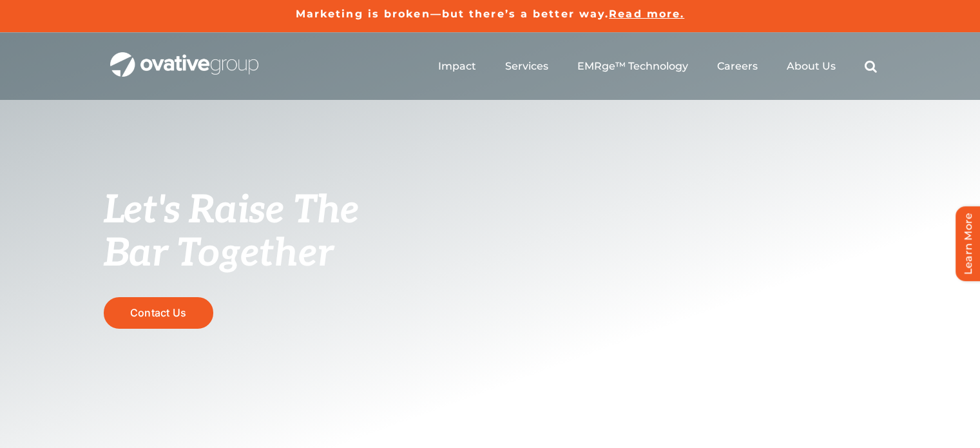  I want to click on span: Services, so click(527, 66).